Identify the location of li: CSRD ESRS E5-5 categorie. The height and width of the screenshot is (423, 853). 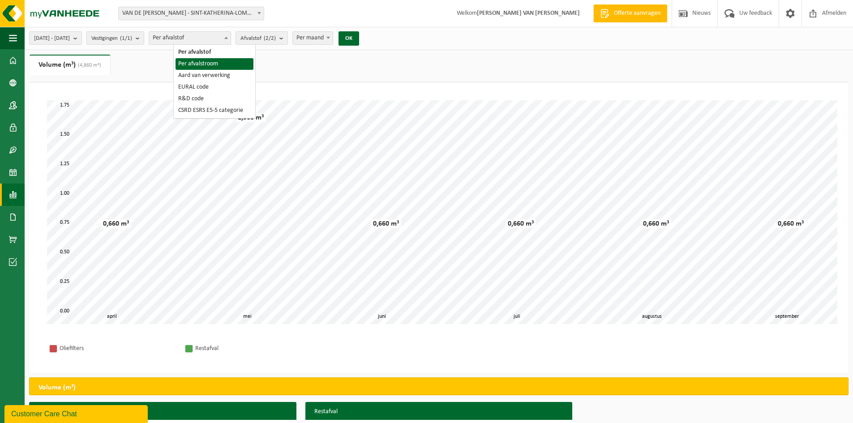
(215, 111).